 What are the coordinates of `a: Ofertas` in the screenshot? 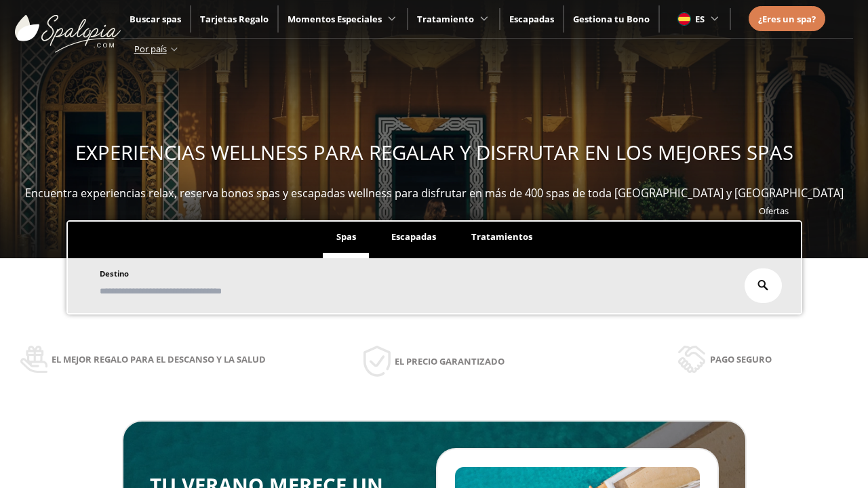 It's located at (774, 211).